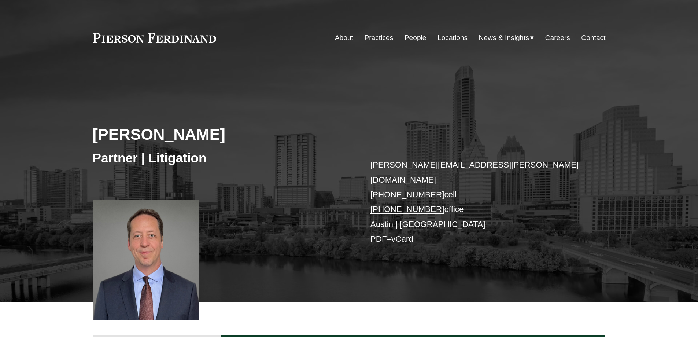 The image size is (698, 337). I want to click on a: folder dropdown, so click(507, 38).